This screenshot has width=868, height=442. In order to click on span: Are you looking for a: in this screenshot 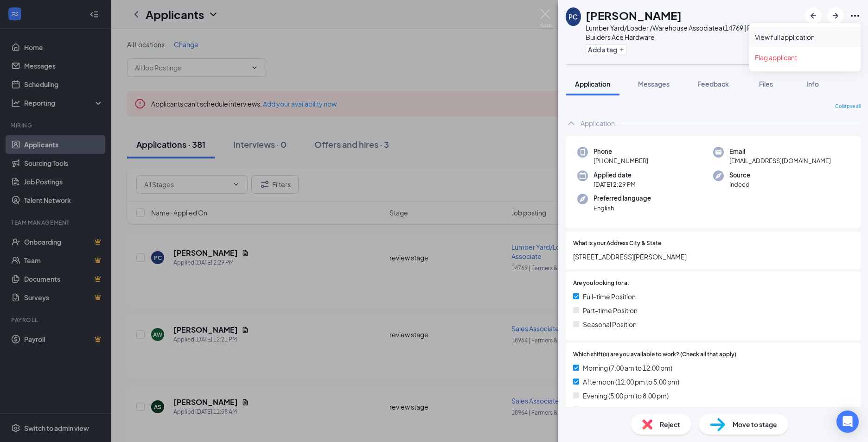, I will do `click(601, 283)`.